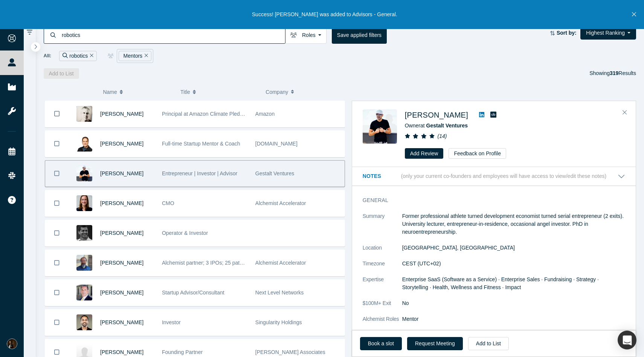 The image size is (644, 357). What do you see at coordinates (382, 252) in the screenshot?
I see `dt: Location` at bounding box center [382, 252].